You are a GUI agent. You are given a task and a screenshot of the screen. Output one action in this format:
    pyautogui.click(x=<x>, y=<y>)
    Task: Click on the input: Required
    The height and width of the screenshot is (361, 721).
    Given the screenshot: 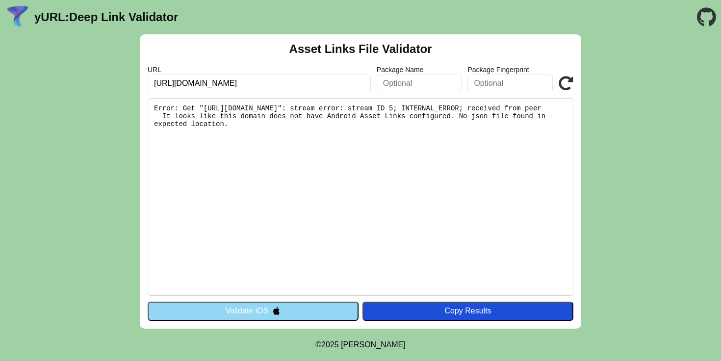 What is the action you would take?
    pyautogui.click(x=259, y=83)
    